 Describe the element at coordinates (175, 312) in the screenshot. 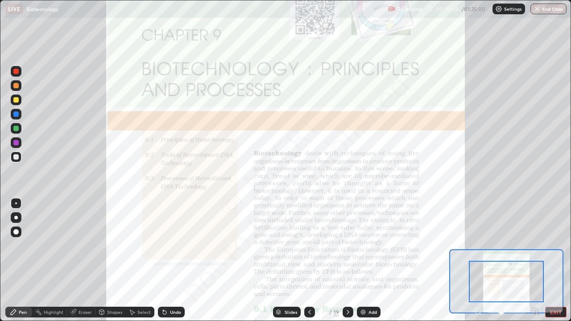

I see `div: Undo` at that location.